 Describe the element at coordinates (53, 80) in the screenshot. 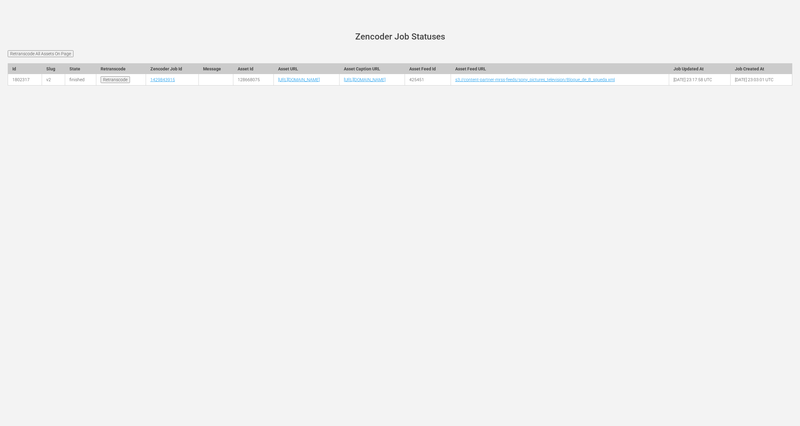

I see `td: v2` at that location.